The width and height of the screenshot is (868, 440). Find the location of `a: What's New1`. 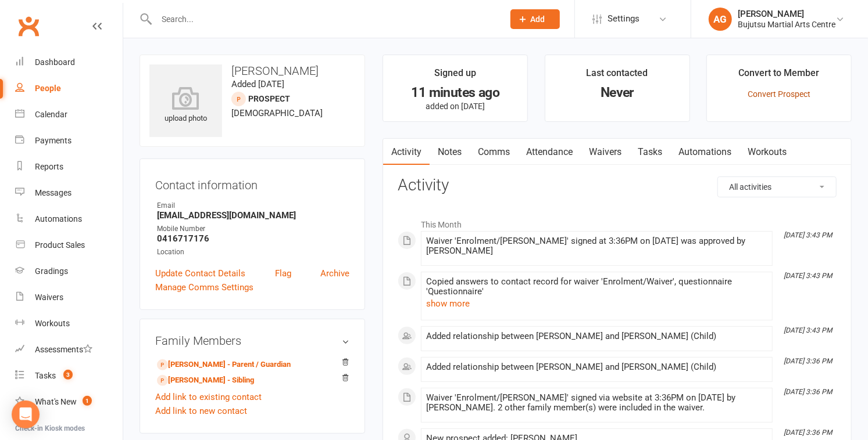

a: What's New1 is located at coordinates (69, 402).